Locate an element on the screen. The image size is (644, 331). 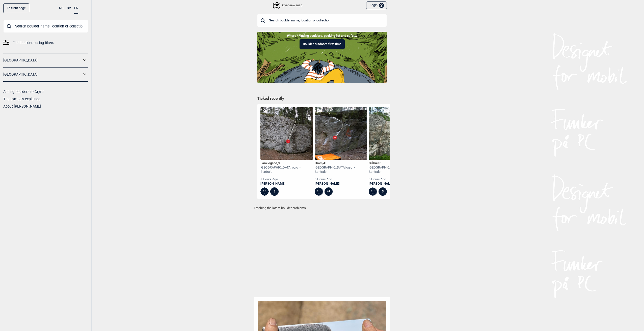
button: SV is located at coordinates (69, 8).